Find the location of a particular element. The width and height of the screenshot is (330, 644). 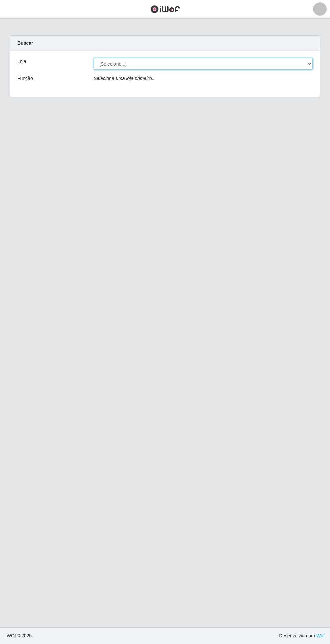

img: CoreUI Logo is located at coordinates (165, 9).